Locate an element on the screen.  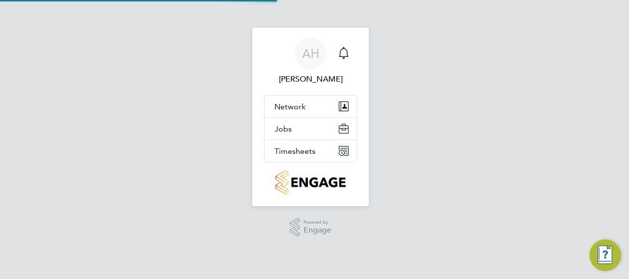
a: Powered byEngage is located at coordinates (311, 228).